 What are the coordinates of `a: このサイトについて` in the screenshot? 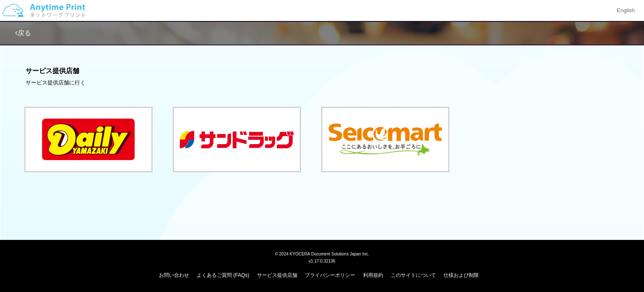 It's located at (413, 275).